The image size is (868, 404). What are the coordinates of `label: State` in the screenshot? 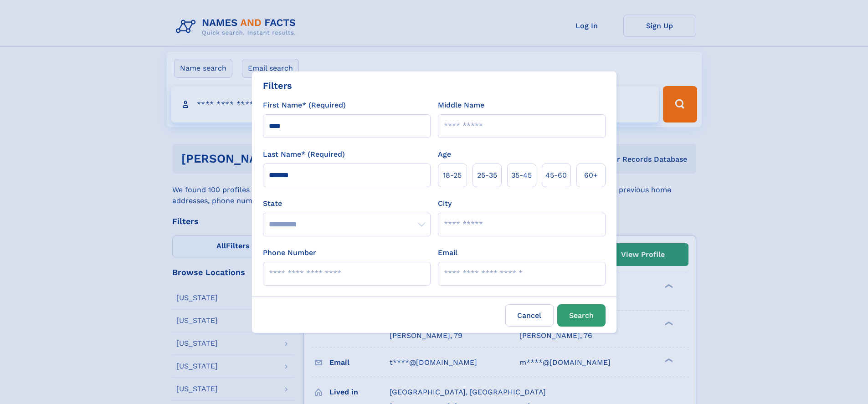 It's located at (347, 203).